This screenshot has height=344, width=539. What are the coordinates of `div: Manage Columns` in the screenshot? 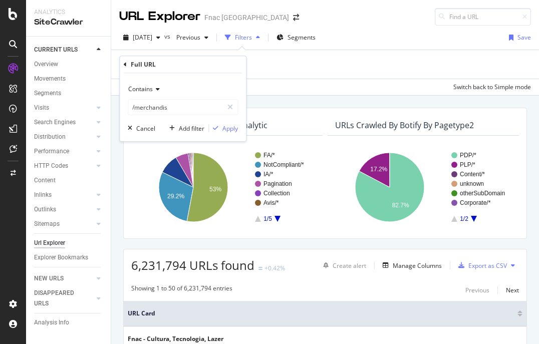 It's located at (417, 265).